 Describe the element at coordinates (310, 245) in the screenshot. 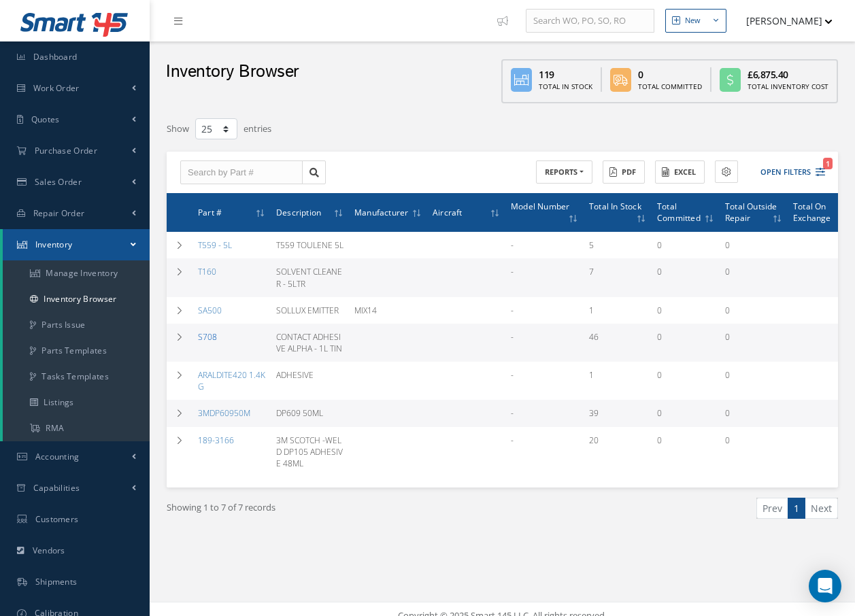

I see `td: T559 TOULENE 5L` at that location.